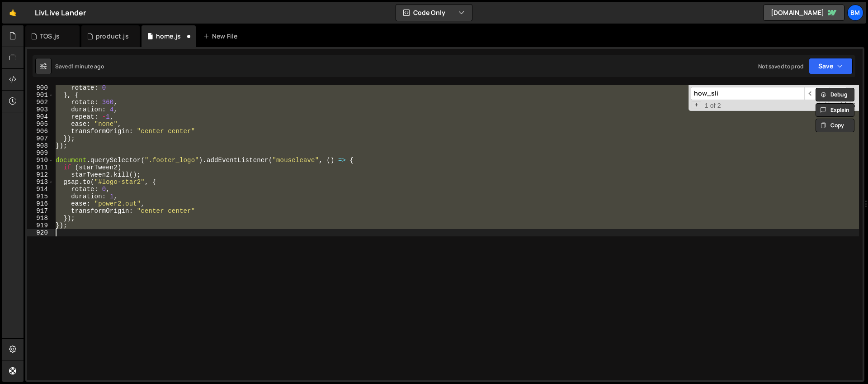  I want to click on div: bm, so click(855, 13).